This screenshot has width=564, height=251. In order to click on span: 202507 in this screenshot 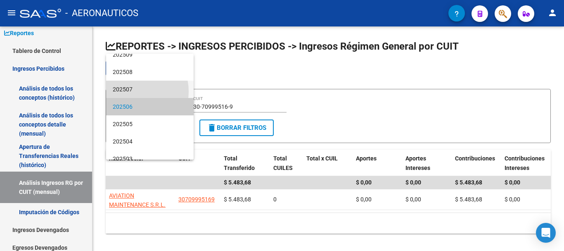, I will do `click(150, 89)`.